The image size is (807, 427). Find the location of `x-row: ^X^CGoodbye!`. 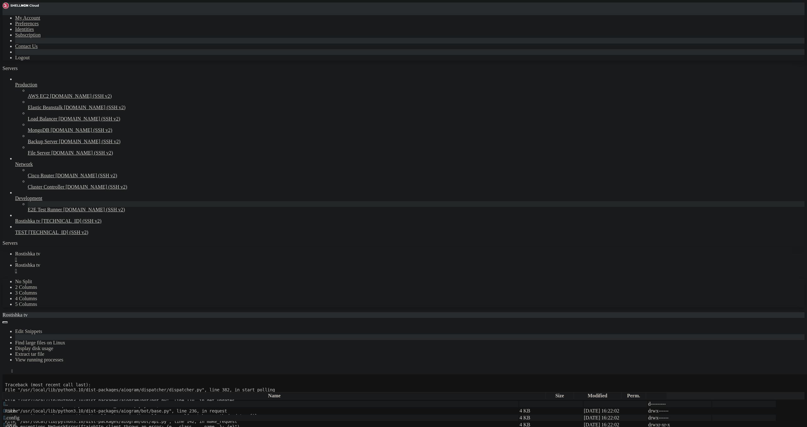

x-row: ^X^CGoodbye! is located at coordinates (364, 377).